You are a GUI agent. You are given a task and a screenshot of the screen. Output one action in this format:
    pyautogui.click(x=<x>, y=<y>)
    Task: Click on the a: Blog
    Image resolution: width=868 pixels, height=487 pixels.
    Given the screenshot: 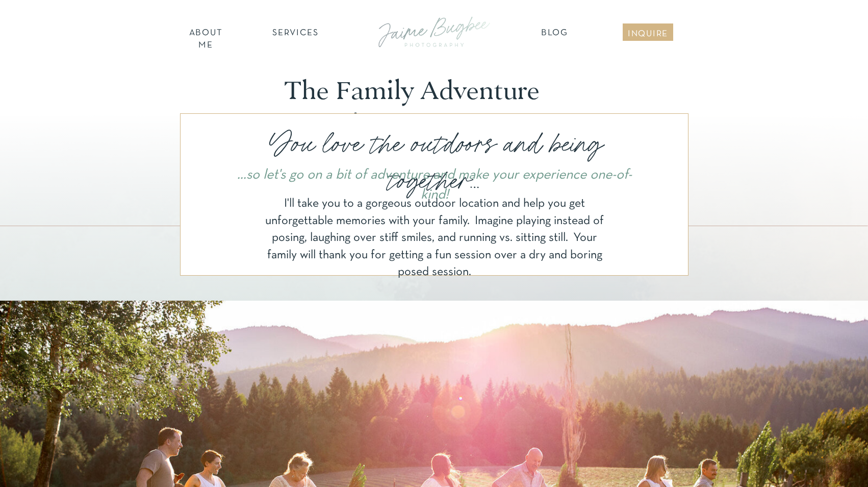 What is the action you would take?
    pyautogui.click(x=554, y=32)
    